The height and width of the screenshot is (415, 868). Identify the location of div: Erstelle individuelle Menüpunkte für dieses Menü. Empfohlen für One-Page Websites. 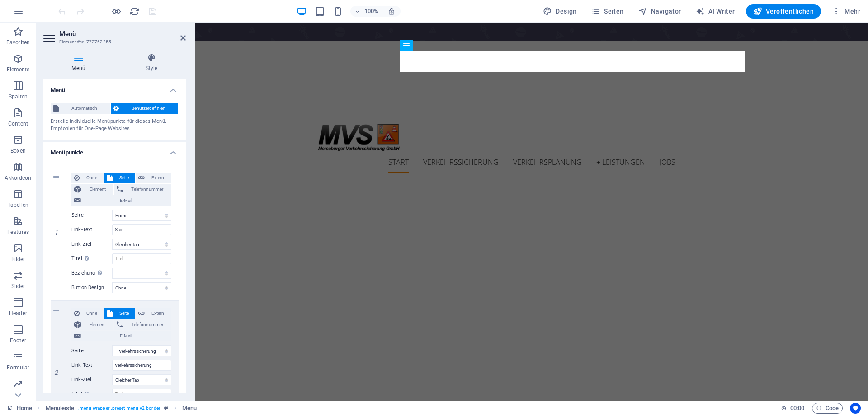
(114, 125).